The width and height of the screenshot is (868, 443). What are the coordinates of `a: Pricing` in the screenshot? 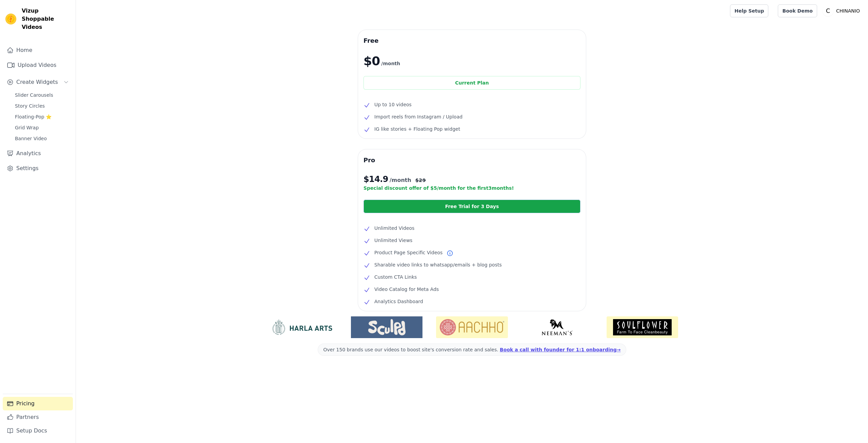 It's located at (38, 403).